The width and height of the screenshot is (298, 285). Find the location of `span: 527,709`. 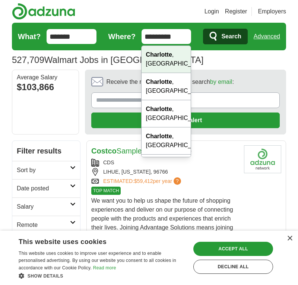

span: 527,709 is located at coordinates (28, 60).